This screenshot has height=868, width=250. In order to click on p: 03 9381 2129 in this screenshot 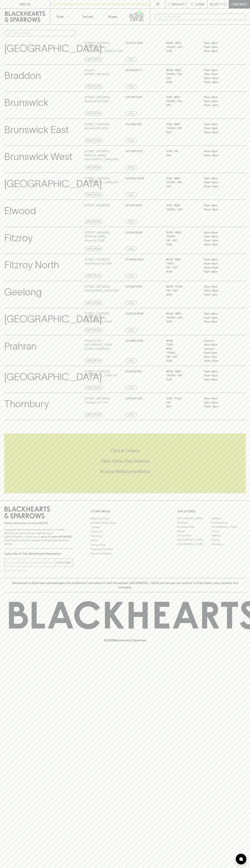, I will do `click(133, 97)`.